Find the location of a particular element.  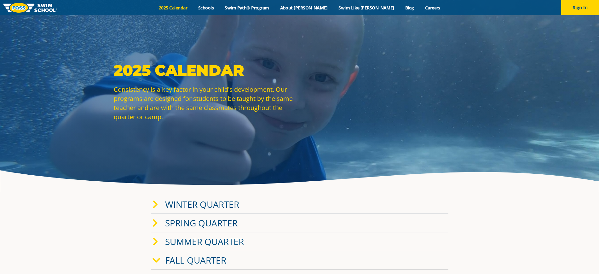

a: Schools is located at coordinates (206, 8).